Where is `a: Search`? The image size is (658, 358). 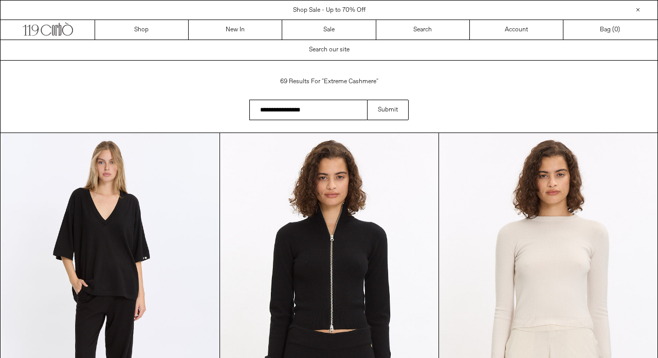 a: Search is located at coordinates (423, 30).